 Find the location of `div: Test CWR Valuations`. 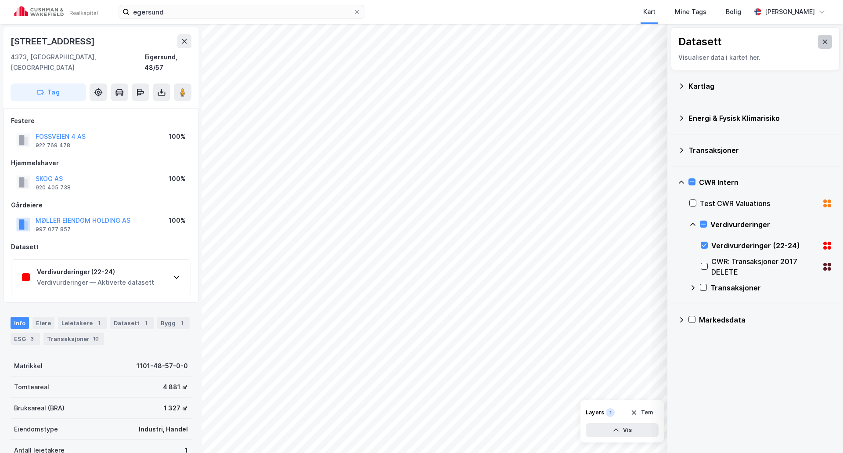

div: Test CWR Valuations is located at coordinates (759, 203).